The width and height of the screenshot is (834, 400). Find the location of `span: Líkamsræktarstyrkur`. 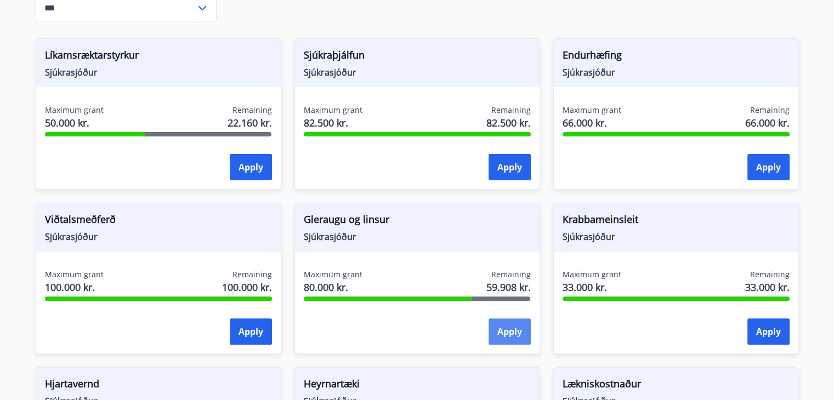

span: Líkamsræktarstyrkur is located at coordinates (158, 57).